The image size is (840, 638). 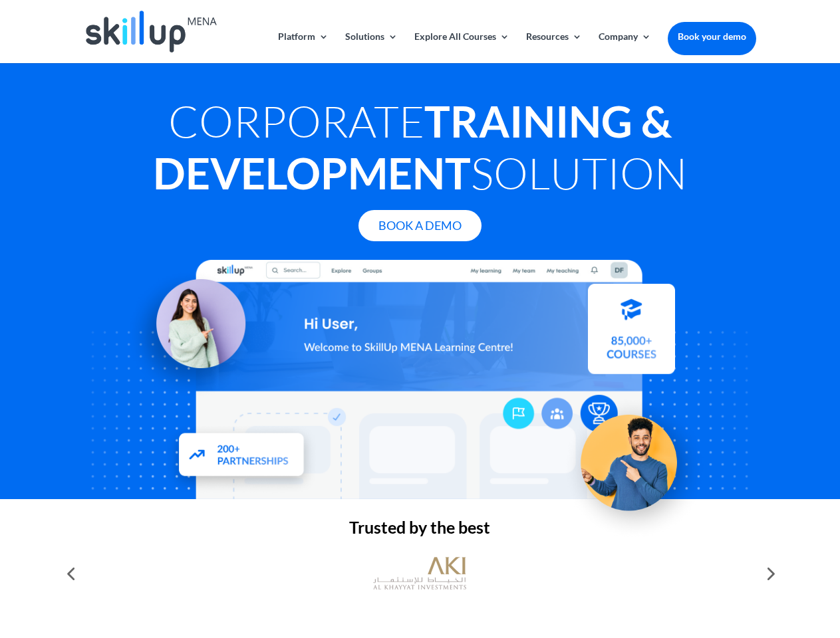 I want to click on strong: Training & Development, so click(x=412, y=147).